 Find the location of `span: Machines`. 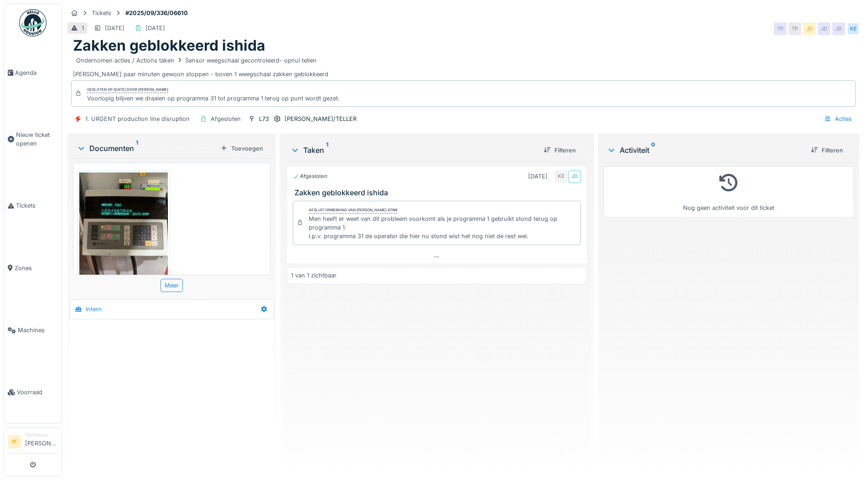

span: Machines is located at coordinates (38, 330).